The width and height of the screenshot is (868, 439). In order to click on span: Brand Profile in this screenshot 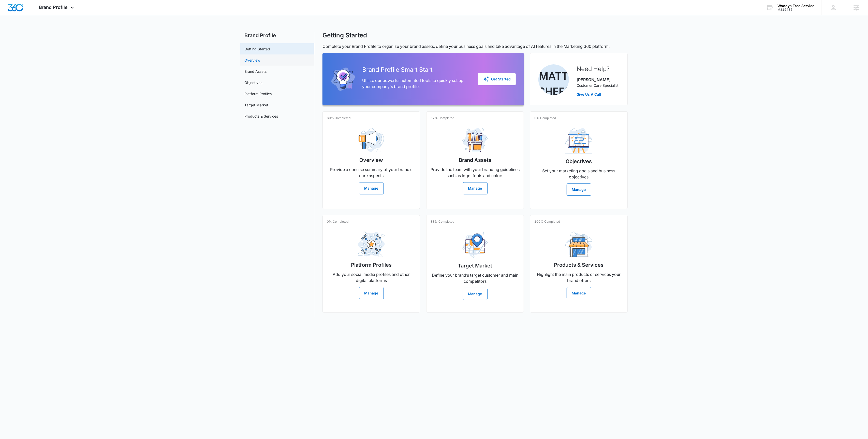, I will do `click(54, 7)`.